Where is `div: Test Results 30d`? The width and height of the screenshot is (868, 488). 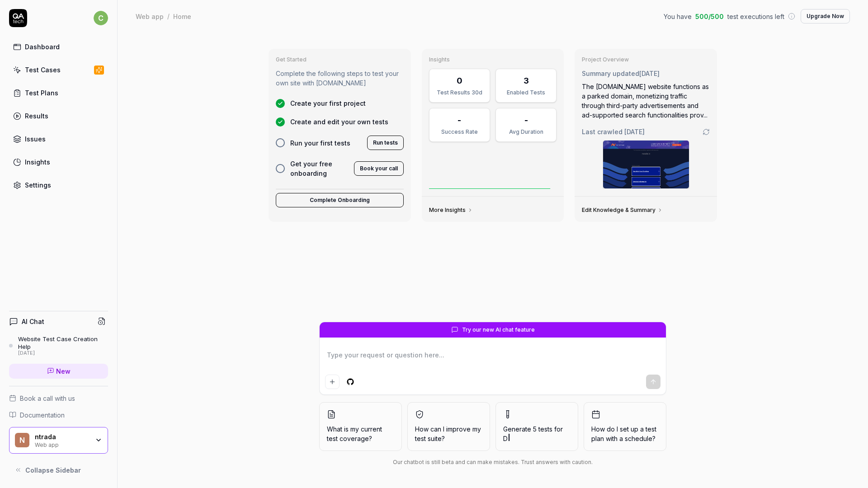 div: Test Results 30d is located at coordinates (459, 93).